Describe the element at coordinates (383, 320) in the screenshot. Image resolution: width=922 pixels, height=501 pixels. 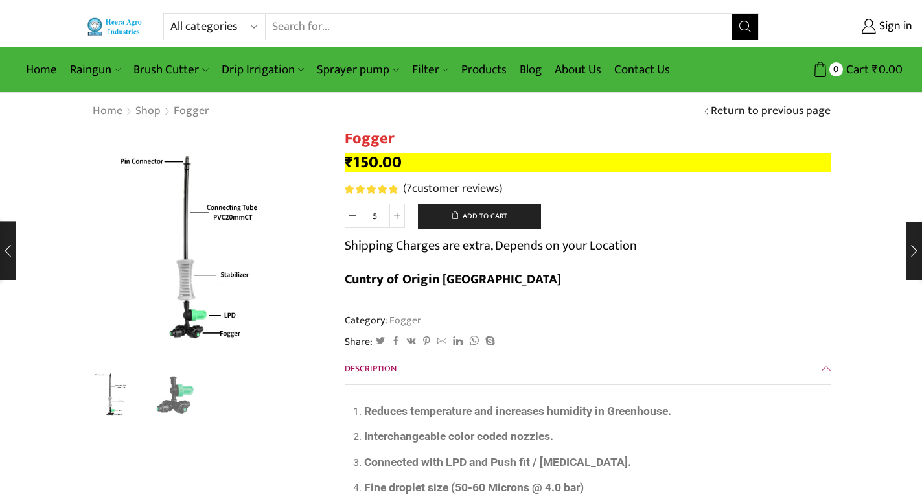
I see `span: Category:` at that location.